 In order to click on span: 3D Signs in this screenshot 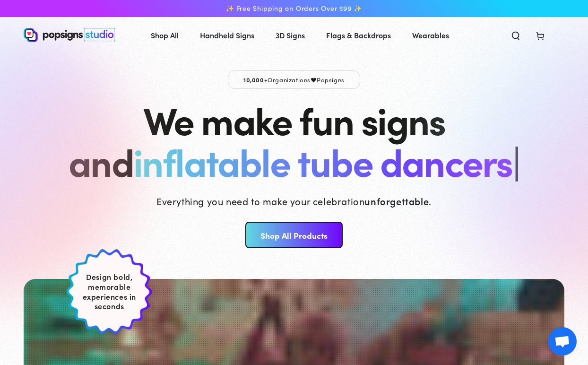, I will do `click(290, 35)`.